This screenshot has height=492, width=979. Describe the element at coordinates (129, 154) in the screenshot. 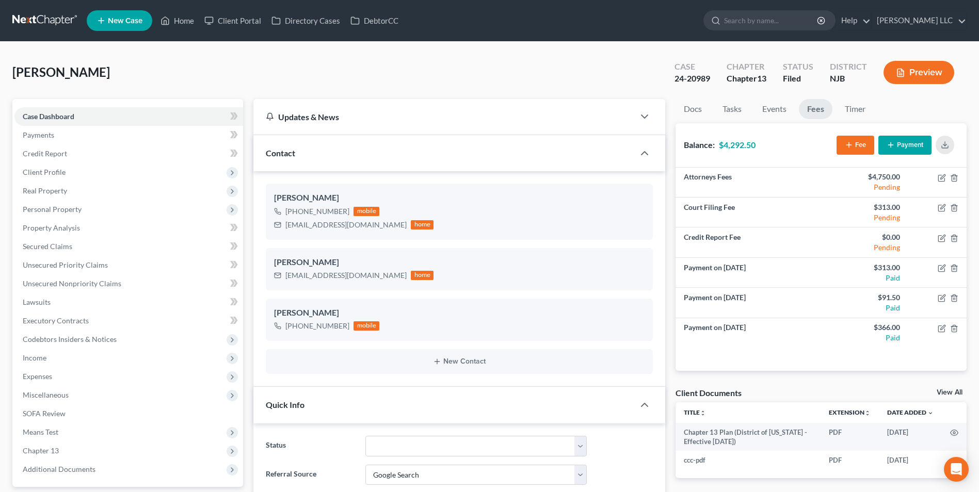

I see `a: Credit Report` at that location.